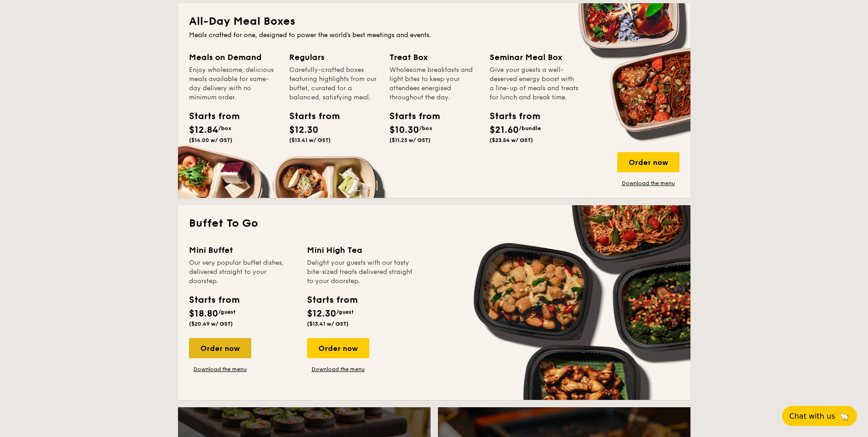  What do you see at coordinates (204, 130) in the screenshot?
I see `span: $12.84` at bounding box center [204, 130].